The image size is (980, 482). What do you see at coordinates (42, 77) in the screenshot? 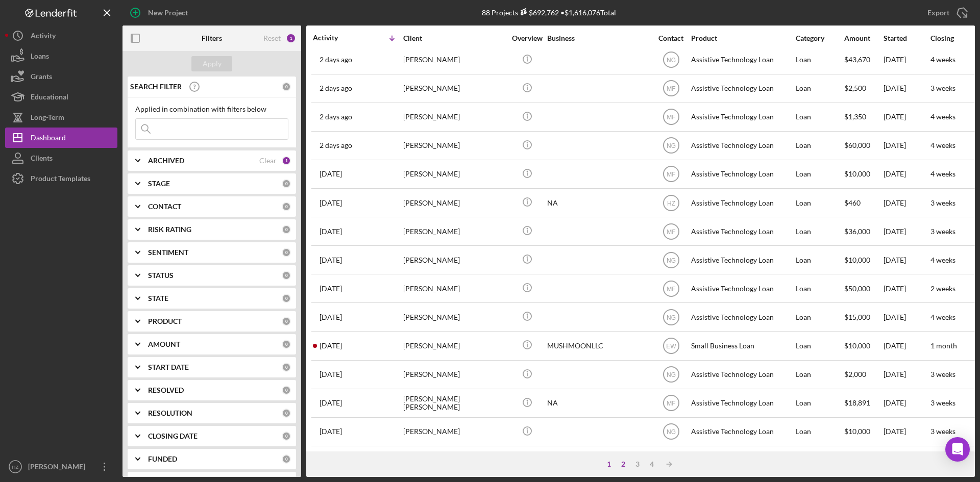
I see `div: Grants` at bounding box center [42, 77].